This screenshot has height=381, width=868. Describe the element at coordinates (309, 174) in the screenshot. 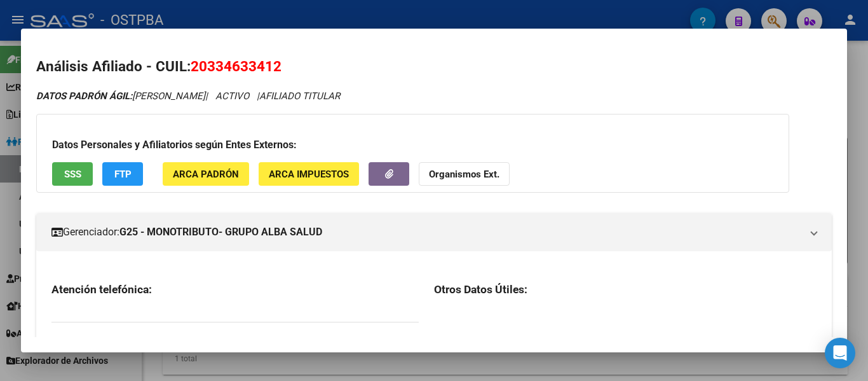

I see `button: ARCA Impuestos` at that location.